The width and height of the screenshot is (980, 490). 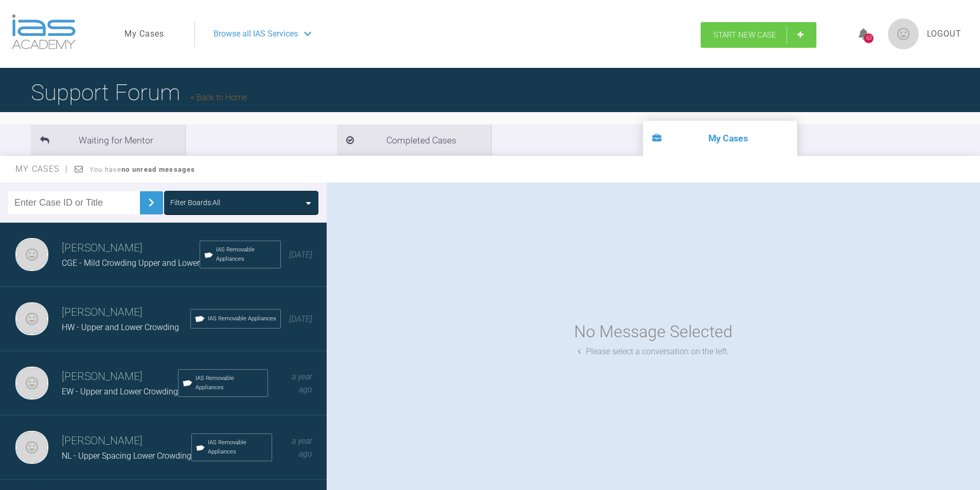 I want to click on div: Filter Boards: All, so click(x=195, y=203).